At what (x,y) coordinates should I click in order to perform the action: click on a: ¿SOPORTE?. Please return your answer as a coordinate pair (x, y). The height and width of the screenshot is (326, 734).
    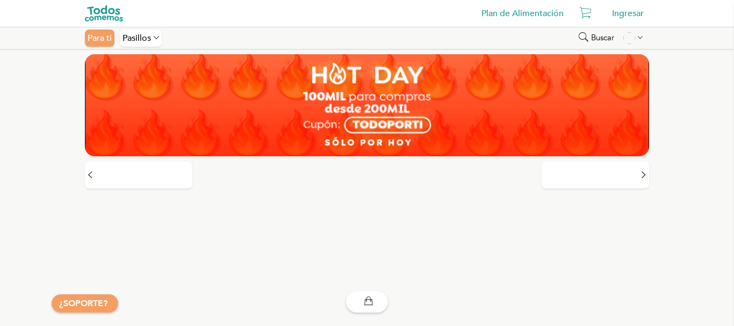
    Looking at the image, I should click on (83, 303).